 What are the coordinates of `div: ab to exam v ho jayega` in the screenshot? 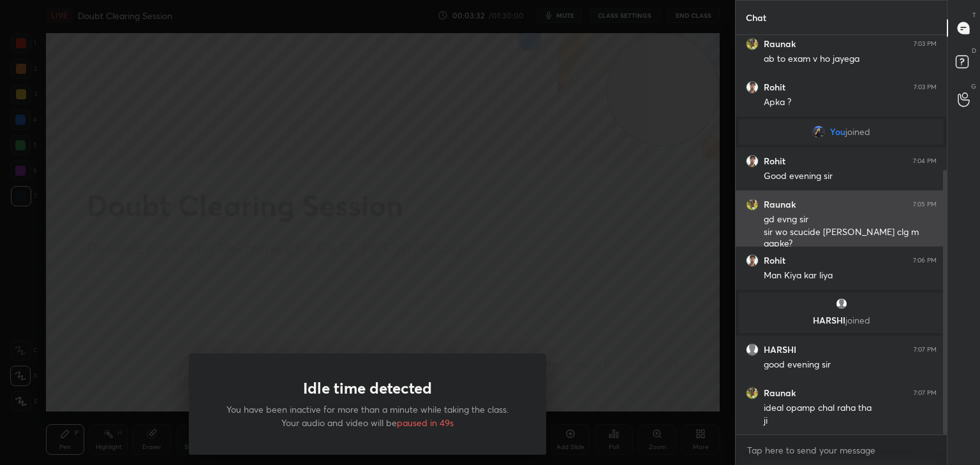 It's located at (850, 59).